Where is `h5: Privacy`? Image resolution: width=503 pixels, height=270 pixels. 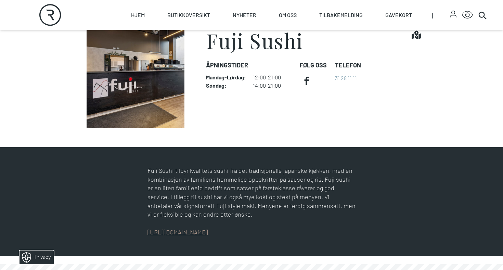
h5: Privacy is located at coordinates (36, 9).